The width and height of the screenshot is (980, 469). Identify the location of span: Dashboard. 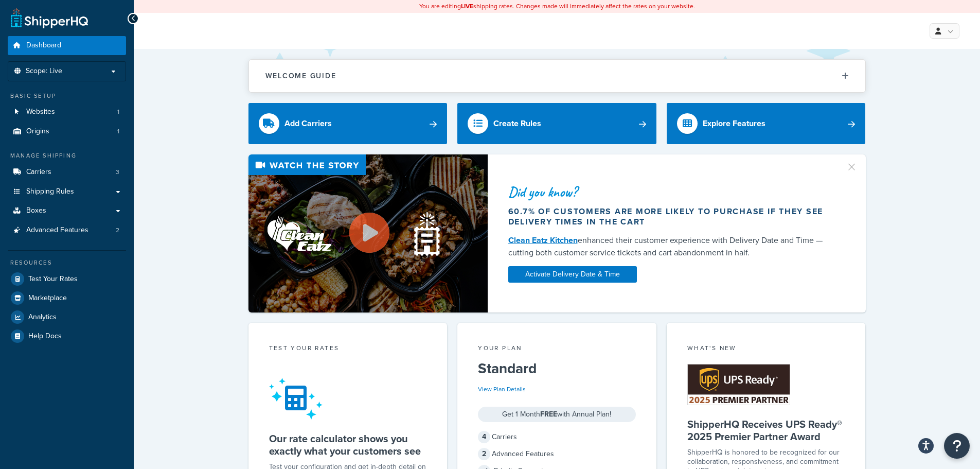
(43, 46).